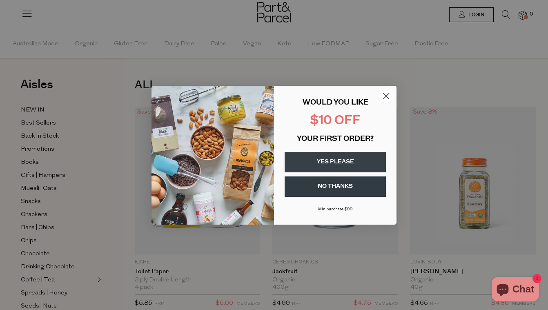 The width and height of the screenshot is (548, 310). I want to click on button: YES PLEASE, so click(335, 162).